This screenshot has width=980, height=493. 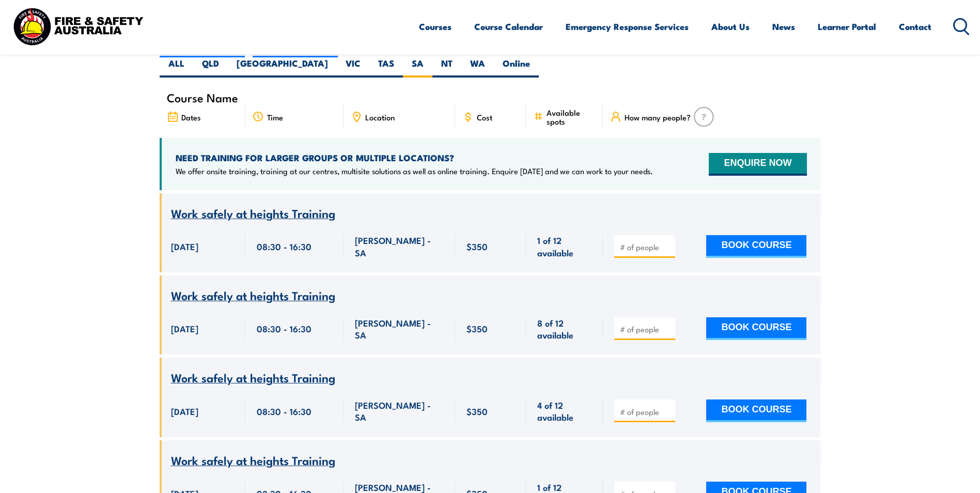 What do you see at coordinates (658, 117) in the screenshot?
I see `span: How many people?` at bounding box center [658, 117].